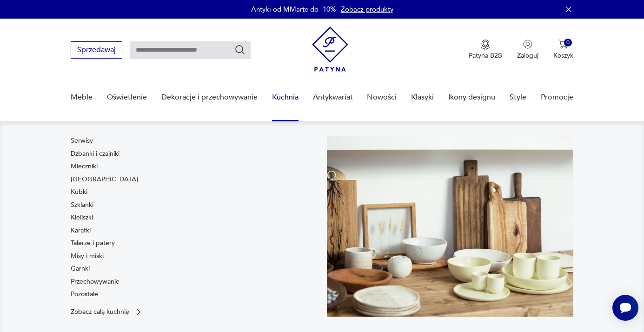  I want to click on a: Klasyki, so click(422, 97).